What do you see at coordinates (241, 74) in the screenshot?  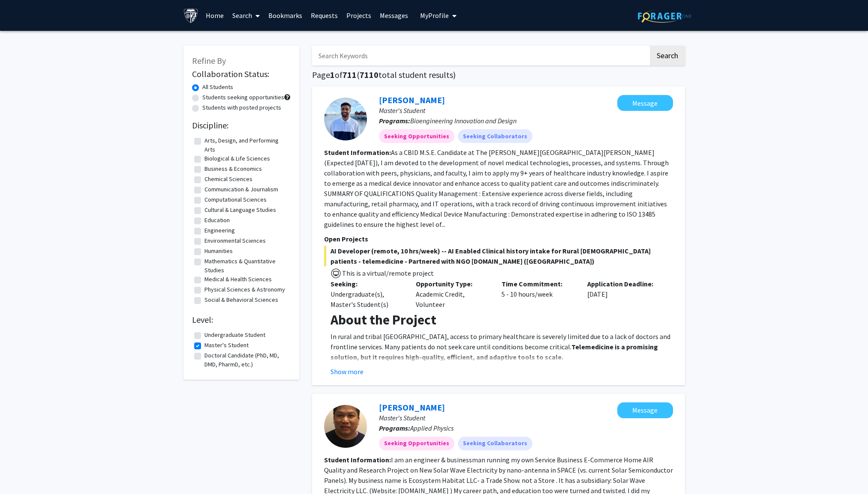 I see `h2: Collaboration Status:` at bounding box center [241, 74].